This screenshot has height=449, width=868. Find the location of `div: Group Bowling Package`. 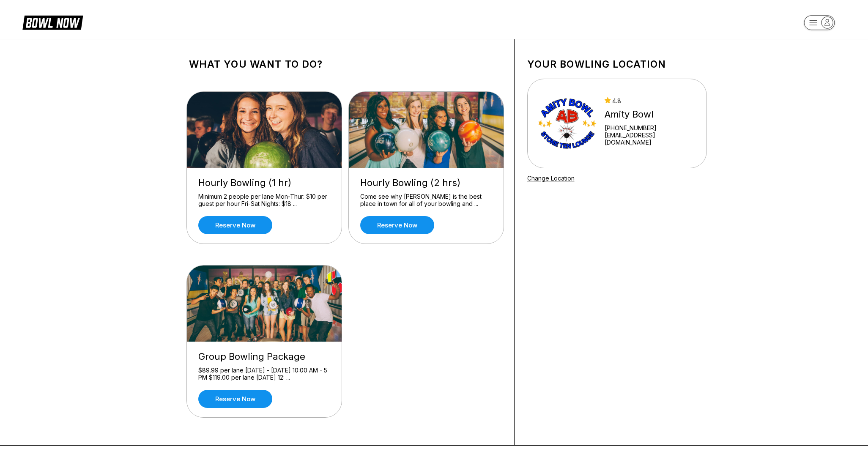

div: Group Bowling Package is located at coordinates (264, 357).